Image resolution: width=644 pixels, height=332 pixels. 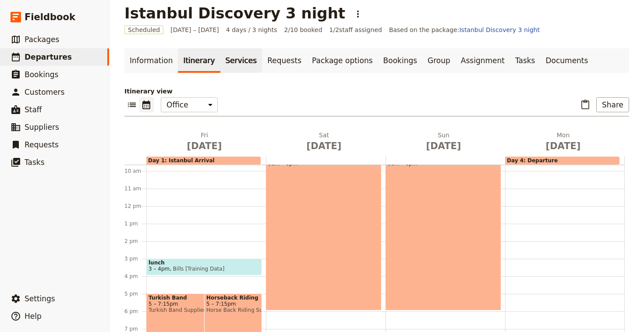 What do you see at coordinates (251, 30) in the screenshot?
I see `span: 4 days / 3 nights` at bounding box center [251, 30].